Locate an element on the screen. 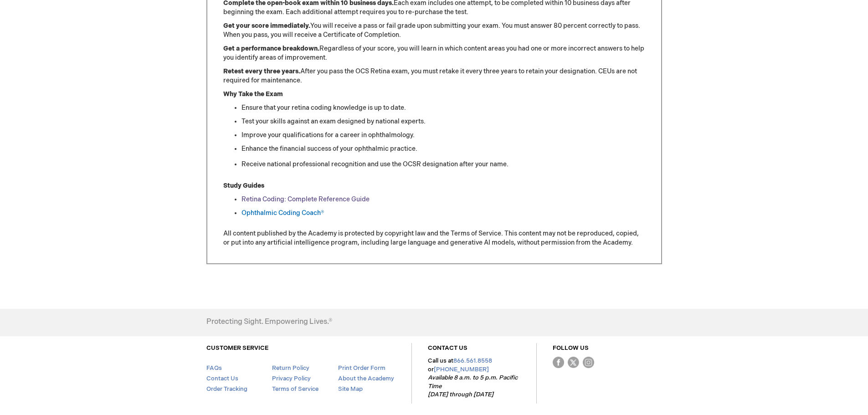  a: Site Map is located at coordinates (350, 389).